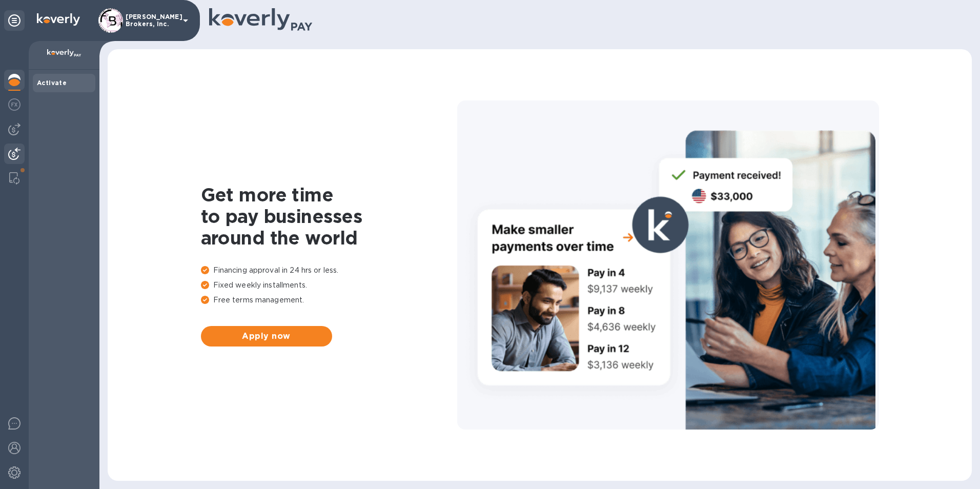  I want to click on button: Apply now, so click(267, 336).